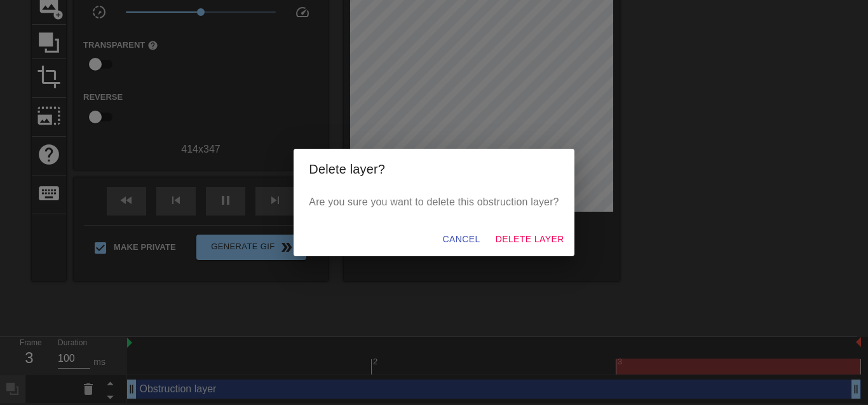  Describe the element at coordinates (530, 239) in the screenshot. I see `button: Delete Layer` at that location.